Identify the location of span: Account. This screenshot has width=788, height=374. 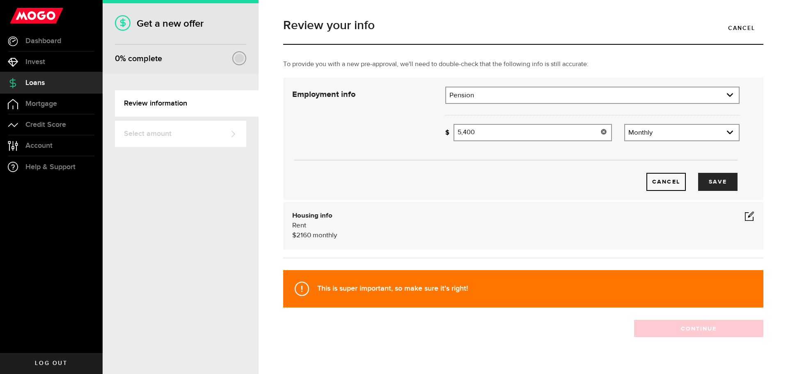
(39, 146).